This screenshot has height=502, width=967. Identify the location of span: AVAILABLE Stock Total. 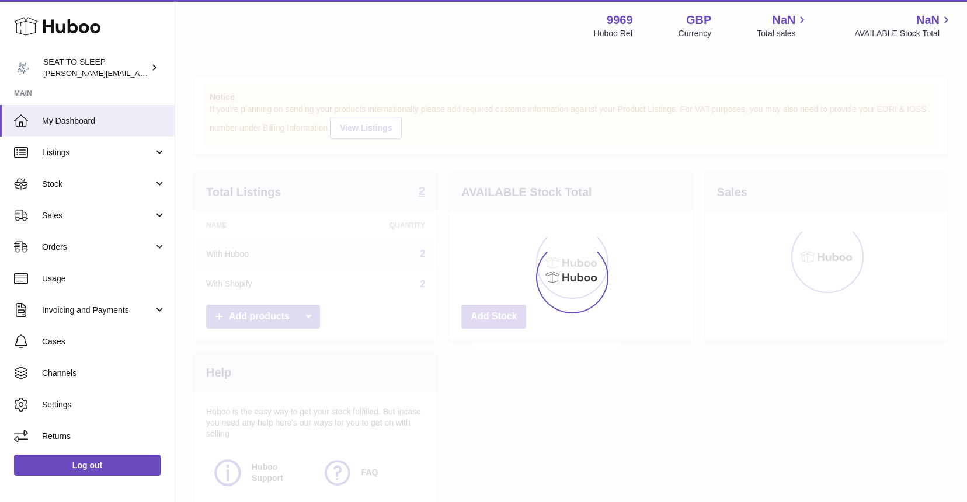
(903, 33).